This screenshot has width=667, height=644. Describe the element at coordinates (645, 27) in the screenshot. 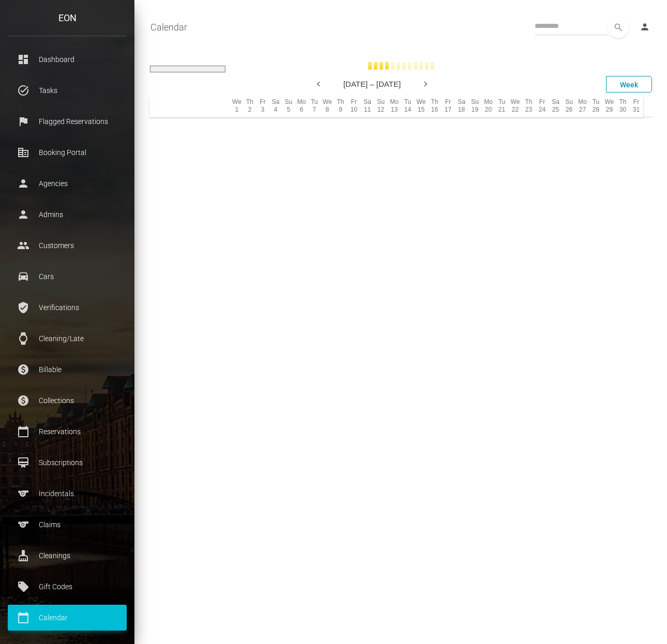

I see `a: person` at that location.